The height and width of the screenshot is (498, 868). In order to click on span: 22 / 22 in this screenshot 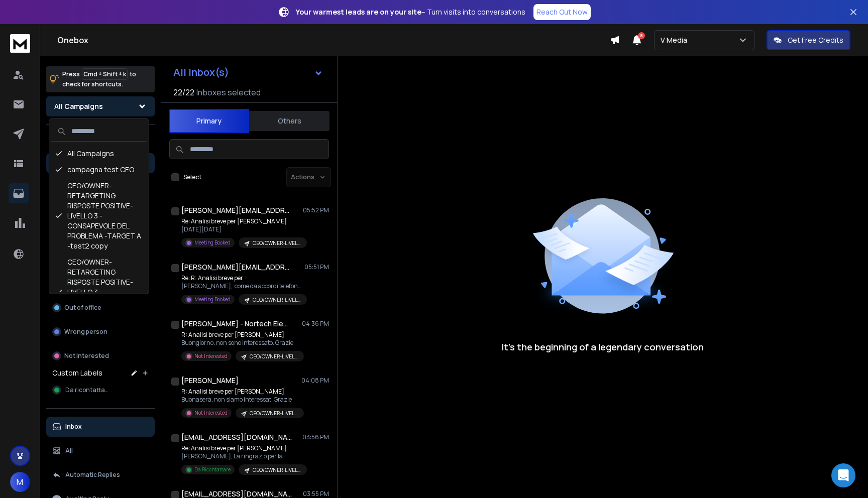, I will do `click(184, 93)`.